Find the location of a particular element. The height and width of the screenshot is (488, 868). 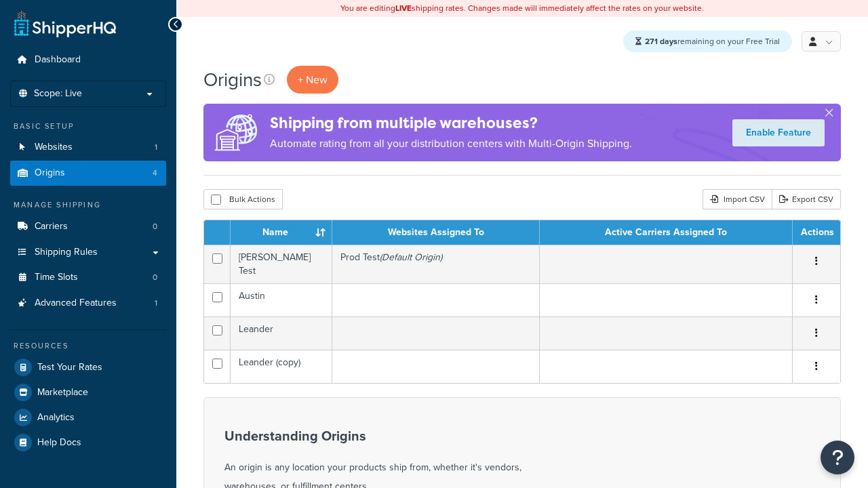

a: Dashboard is located at coordinates (88, 60).